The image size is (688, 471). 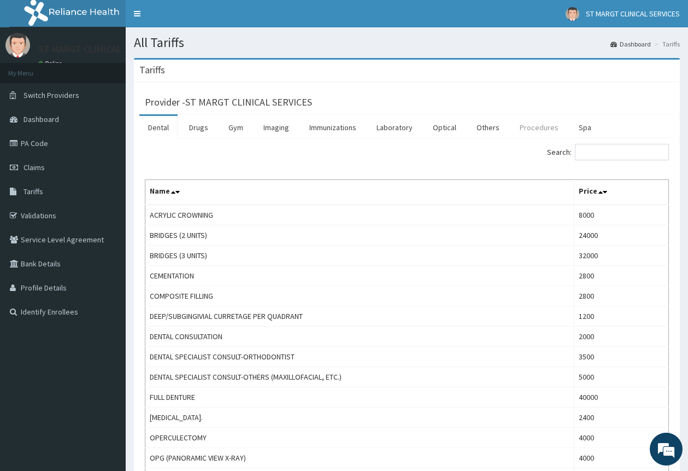 What do you see at coordinates (488, 127) in the screenshot?
I see `a: Others` at bounding box center [488, 127].